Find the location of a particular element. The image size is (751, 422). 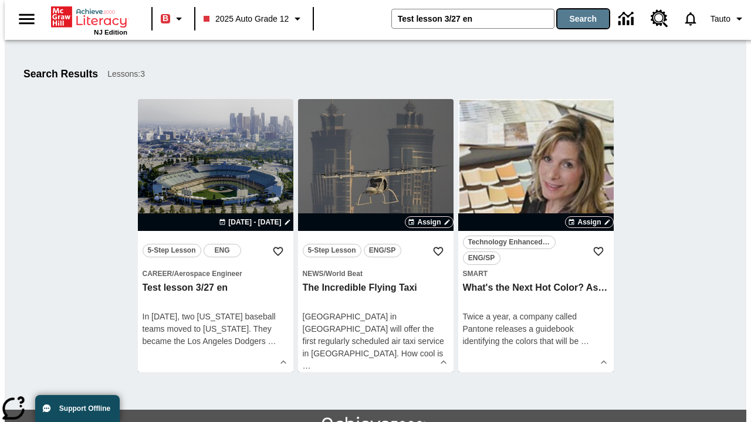

h1: Search Results is located at coordinates (60, 74).